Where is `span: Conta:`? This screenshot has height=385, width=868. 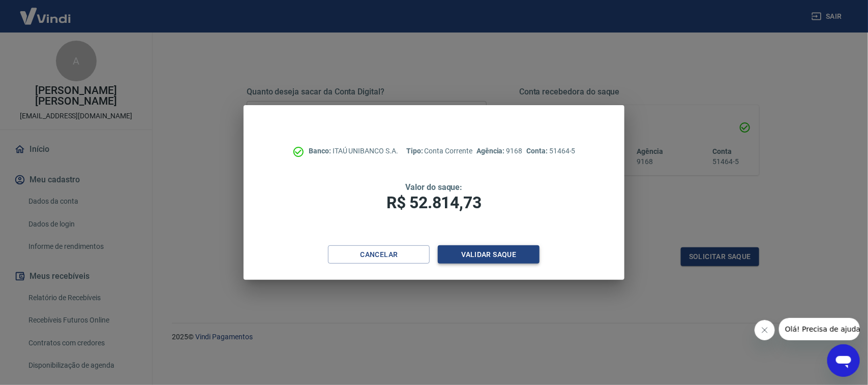 span: Conta: is located at coordinates (537, 151).